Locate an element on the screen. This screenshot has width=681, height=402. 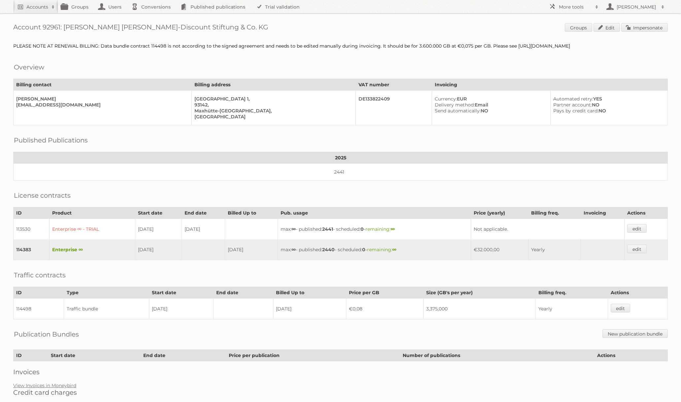
a: Edit is located at coordinates (607, 27).